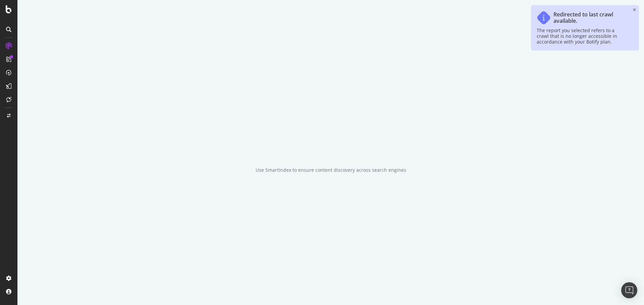  Describe the element at coordinates (634, 10) in the screenshot. I see `div: close toast` at that location.